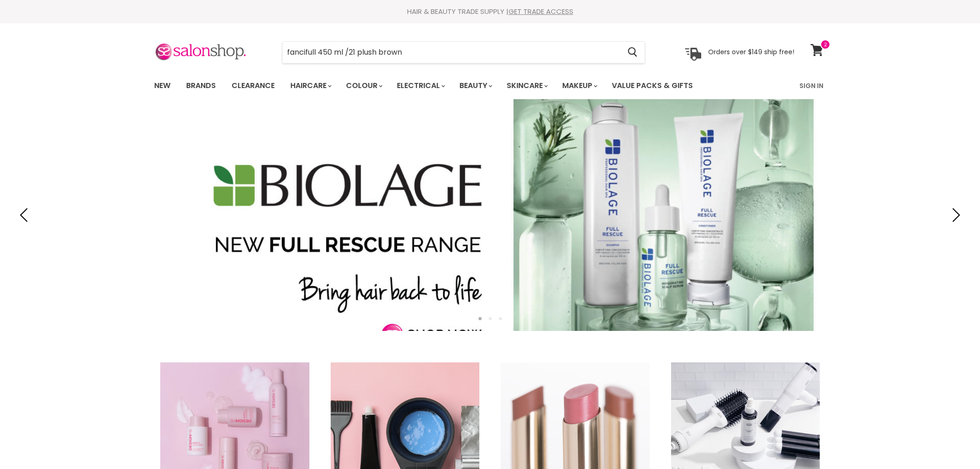 This screenshot has width=980, height=469. I want to click on li: Page dot 3, so click(500, 319).